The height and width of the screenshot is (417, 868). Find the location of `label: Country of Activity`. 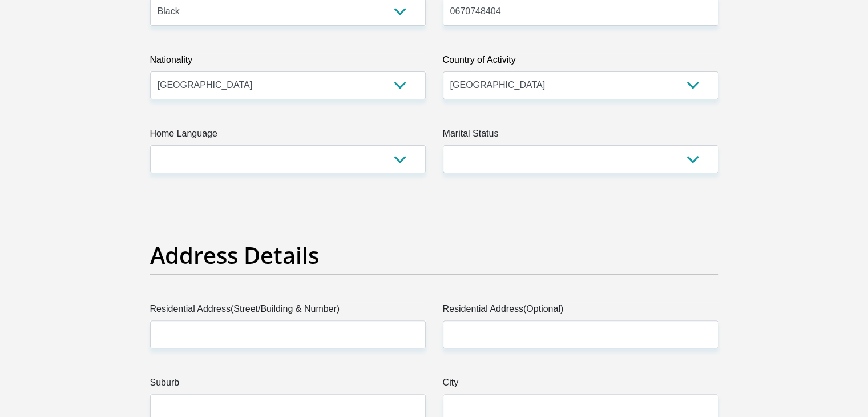

label: Country of Activity is located at coordinates (581, 62).